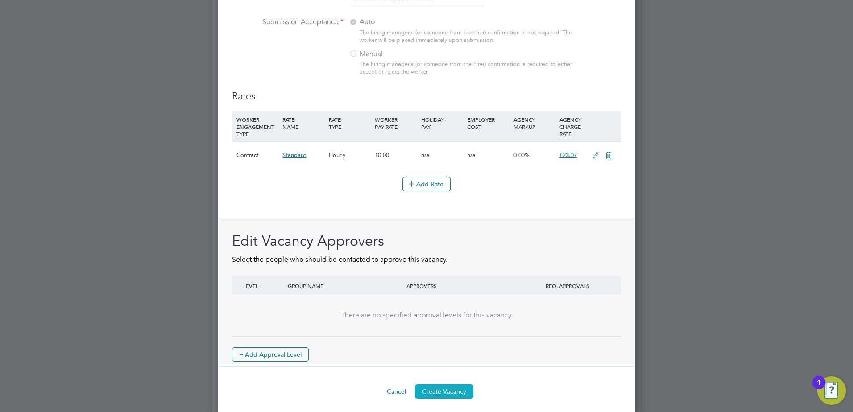 This screenshot has height=412, width=853. I want to click on div: The hiring manager's (or someone from the hirer) confirmation is not required. The worker will be..., so click(468, 37).